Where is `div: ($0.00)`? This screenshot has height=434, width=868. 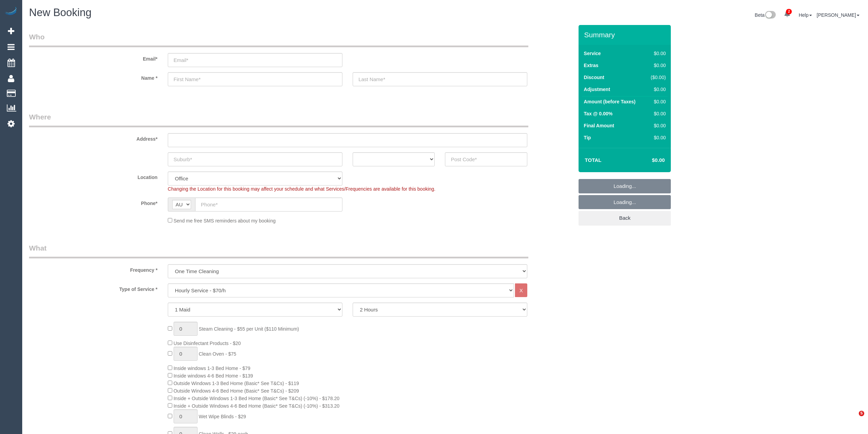 div: ($0.00) is located at coordinates (657, 77).